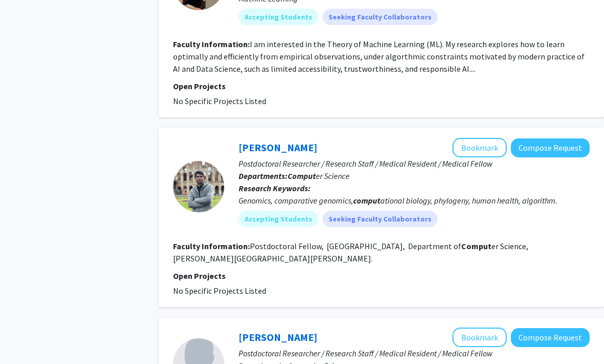  I want to click on fg-read-more: I am interested in the Theory of Machine Learning (ML). My research explores how to learn optimal..., so click(380, 57).